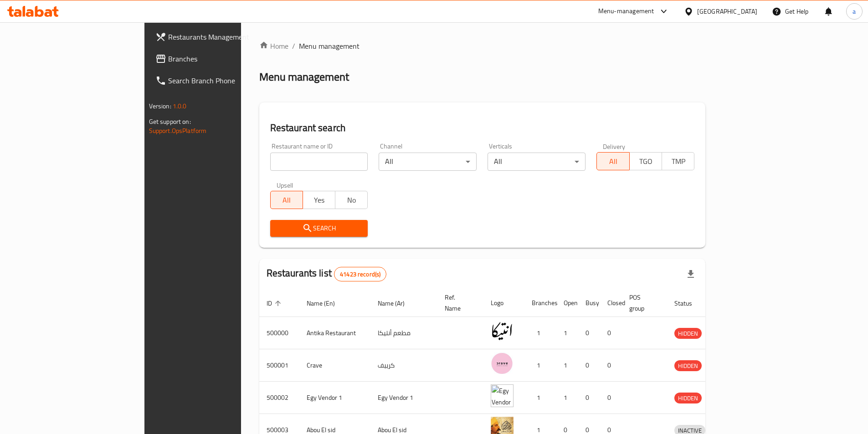 The width and height of the screenshot is (868, 434). What do you see at coordinates (351, 200) in the screenshot?
I see `button: No` at bounding box center [351, 200].